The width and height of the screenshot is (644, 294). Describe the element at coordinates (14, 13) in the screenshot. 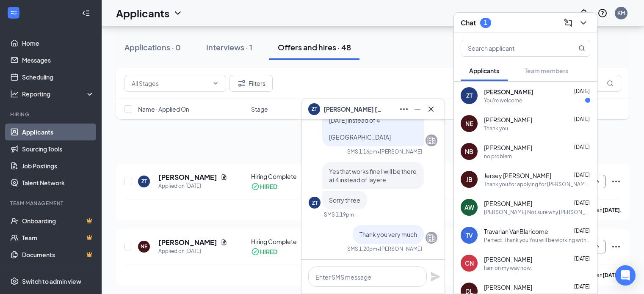

I see `svg: WorkstreamLogo` at that location.